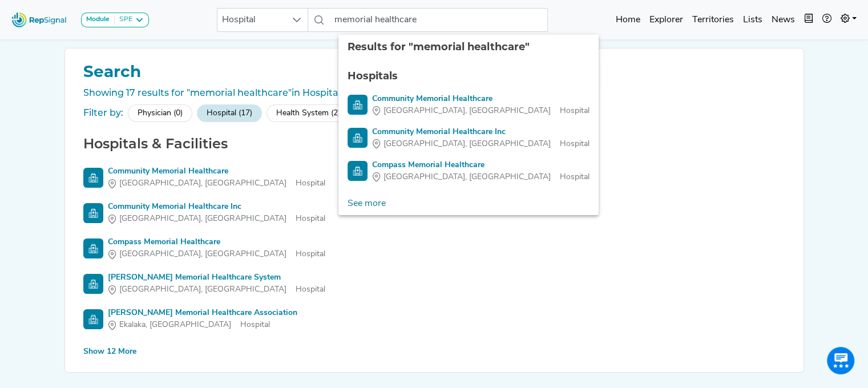  I want to click on input: Search a hospital, so click(439, 20).